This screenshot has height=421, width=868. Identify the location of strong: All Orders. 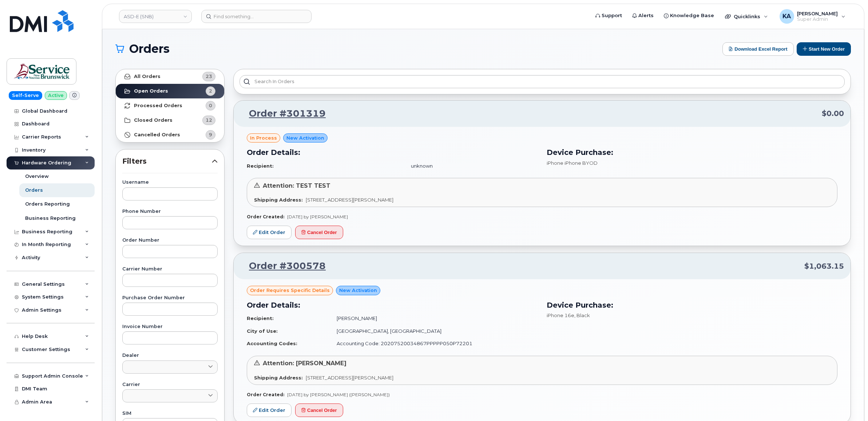
(147, 76).